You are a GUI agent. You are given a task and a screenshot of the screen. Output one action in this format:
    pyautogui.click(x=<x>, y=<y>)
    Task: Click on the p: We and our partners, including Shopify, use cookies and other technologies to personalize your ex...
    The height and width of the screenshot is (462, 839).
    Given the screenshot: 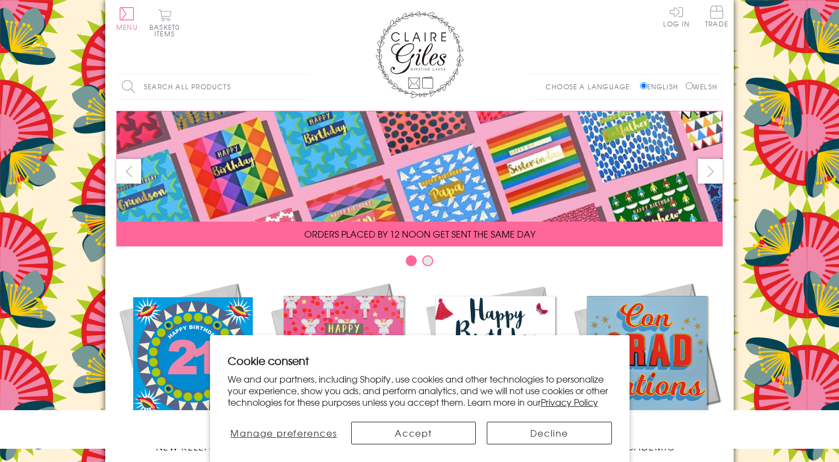 What is the action you would take?
    pyautogui.click(x=420, y=390)
    